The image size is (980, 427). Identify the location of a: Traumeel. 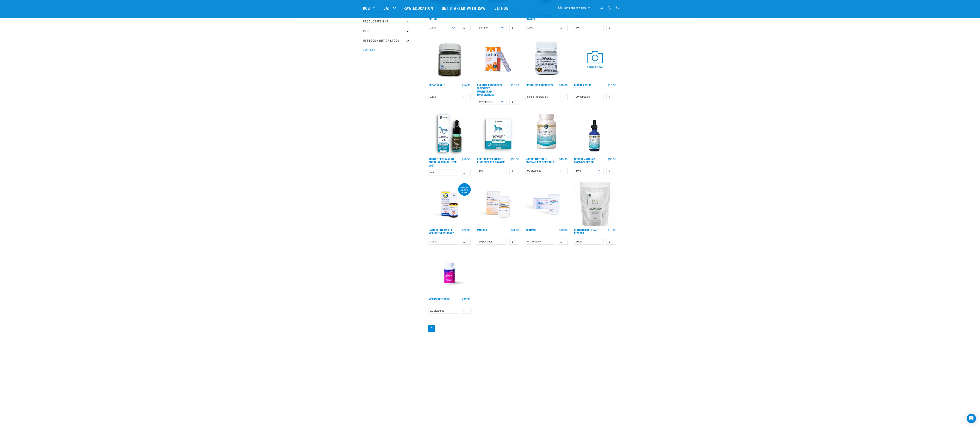
(532, 230).